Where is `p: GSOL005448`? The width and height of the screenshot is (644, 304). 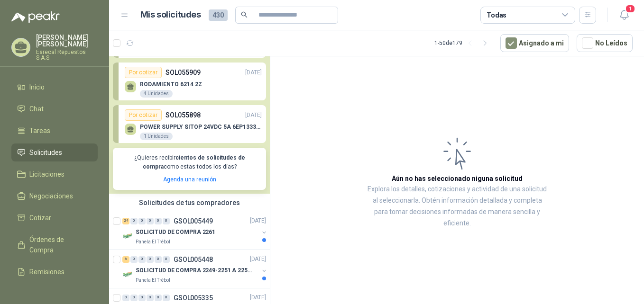
p: GSOL005448 is located at coordinates (193, 259).